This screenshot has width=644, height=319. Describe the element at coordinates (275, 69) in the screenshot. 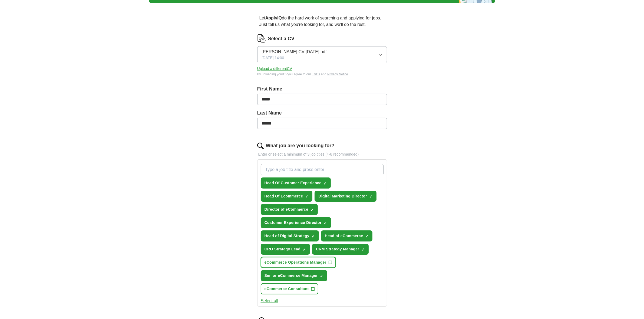

I see `button: Upload a differentCV` at that location.